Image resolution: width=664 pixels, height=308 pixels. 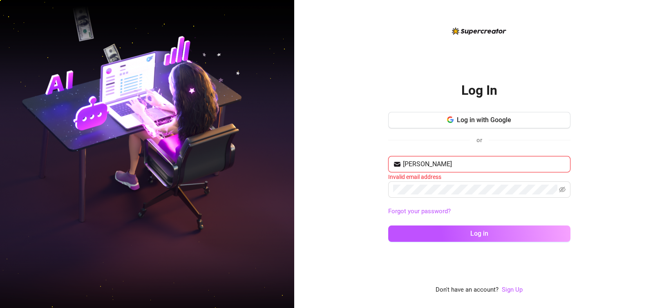 What do you see at coordinates (479, 233) in the screenshot?
I see `span: Log in` at bounding box center [479, 233].